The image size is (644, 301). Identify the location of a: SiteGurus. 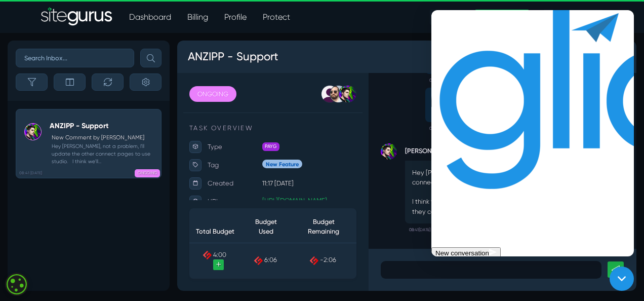
(77, 18).